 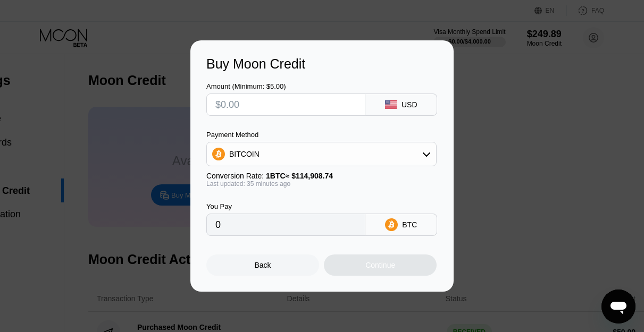 I want to click on div: Buy Moon Credit, so click(x=322, y=64).